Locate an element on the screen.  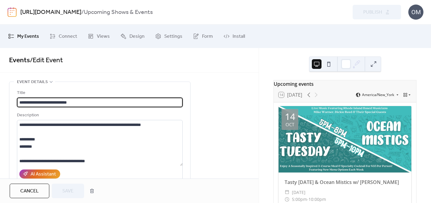
a: Install is located at coordinates (234, 36).